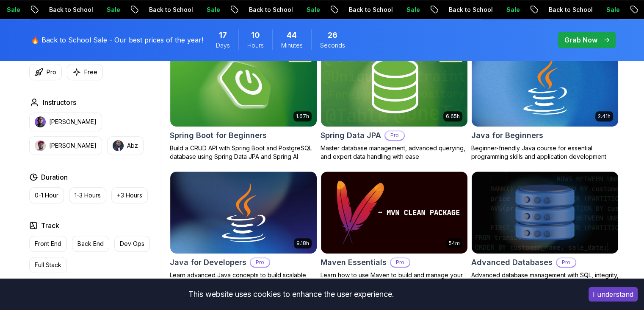  What do you see at coordinates (91, 72) in the screenshot?
I see `p: Free` at bounding box center [91, 72].